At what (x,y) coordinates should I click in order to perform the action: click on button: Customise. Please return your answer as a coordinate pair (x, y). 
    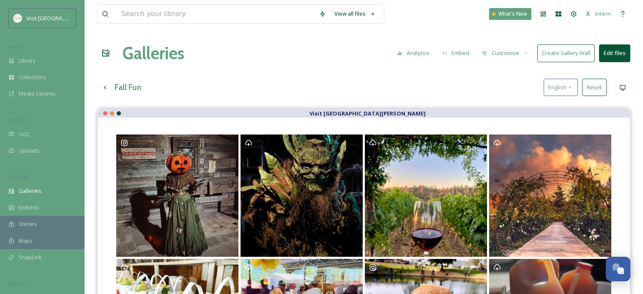
    Looking at the image, I should click on (505, 53).